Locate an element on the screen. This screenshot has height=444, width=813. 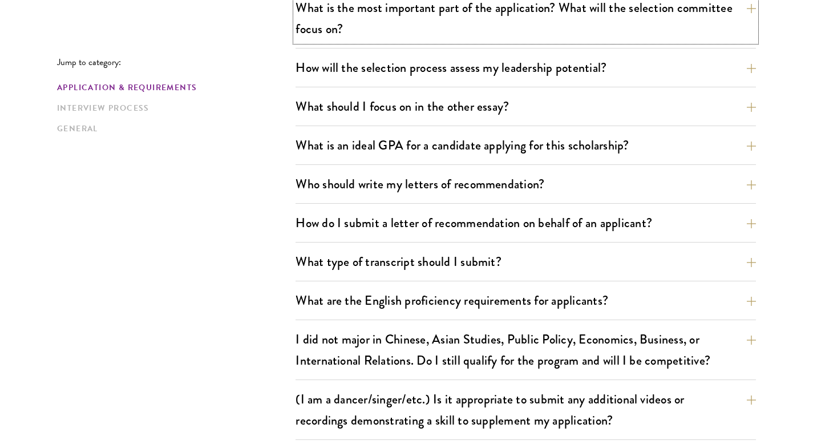
p: Jump to category: is located at coordinates (176, 62).